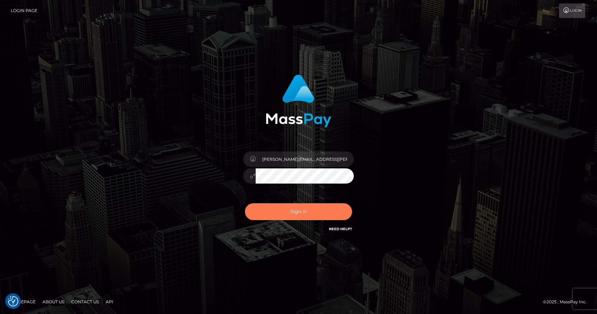  Describe the element at coordinates (305, 159) in the screenshot. I see `input: Username...` at that location.